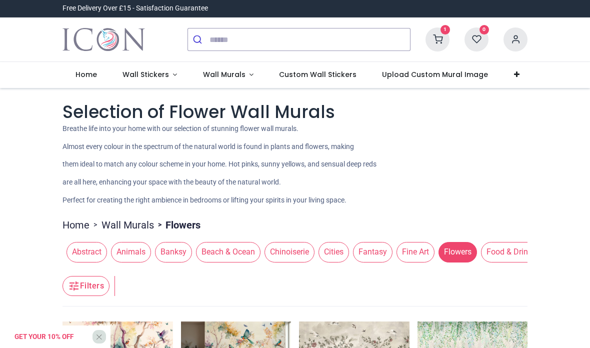 The width and height of the screenshot is (590, 348). Describe the element at coordinates (373, 252) in the screenshot. I see `span: Fantasy` at that location.